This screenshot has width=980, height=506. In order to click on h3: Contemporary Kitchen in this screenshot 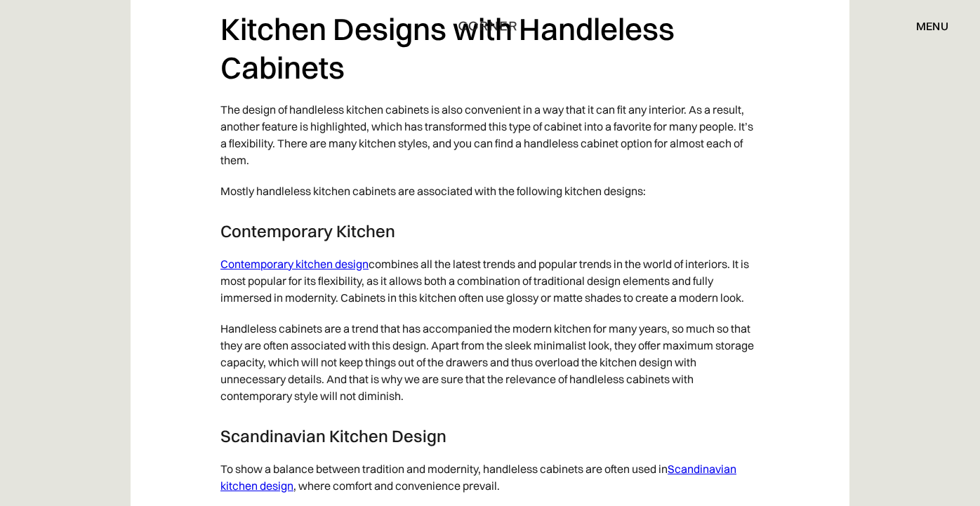, I will do `click(490, 231)`.